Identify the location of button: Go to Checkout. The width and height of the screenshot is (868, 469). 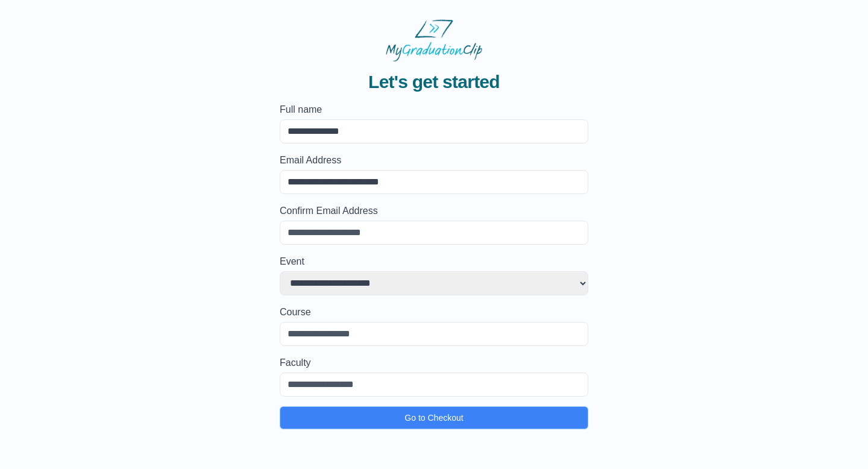
(434, 418).